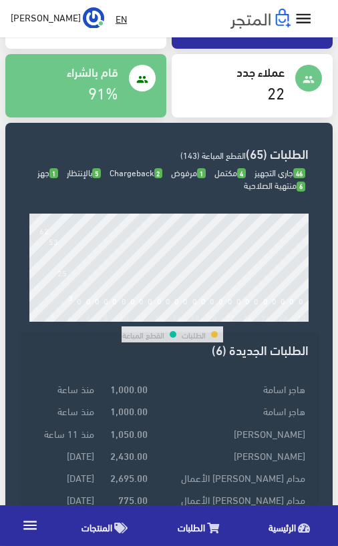 The width and height of the screenshot is (338, 546). What do you see at coordinates (282, 527) in the screenshot?
I see `span: الرئيسية` at bounding box center [282, 527].